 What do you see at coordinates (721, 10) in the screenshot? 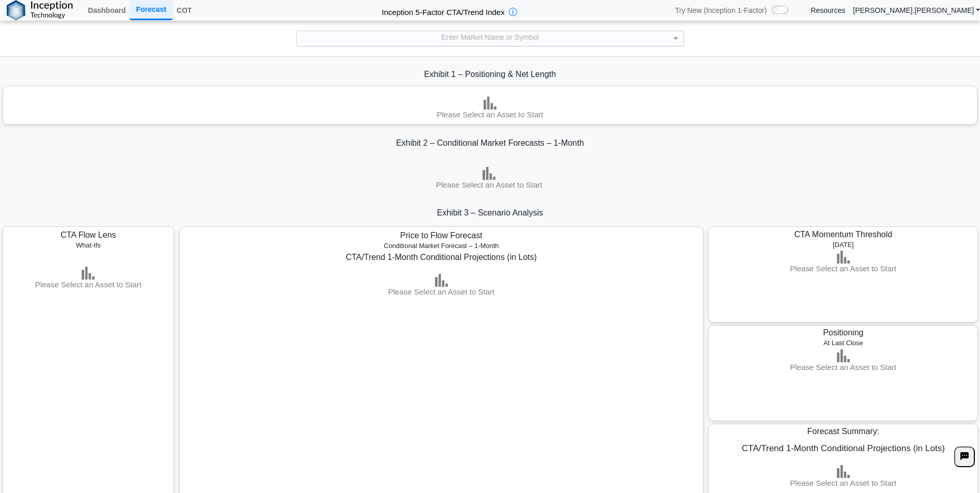
I see `span: Try New (Inception 1-Factor)` at bounding box center [721, 10].